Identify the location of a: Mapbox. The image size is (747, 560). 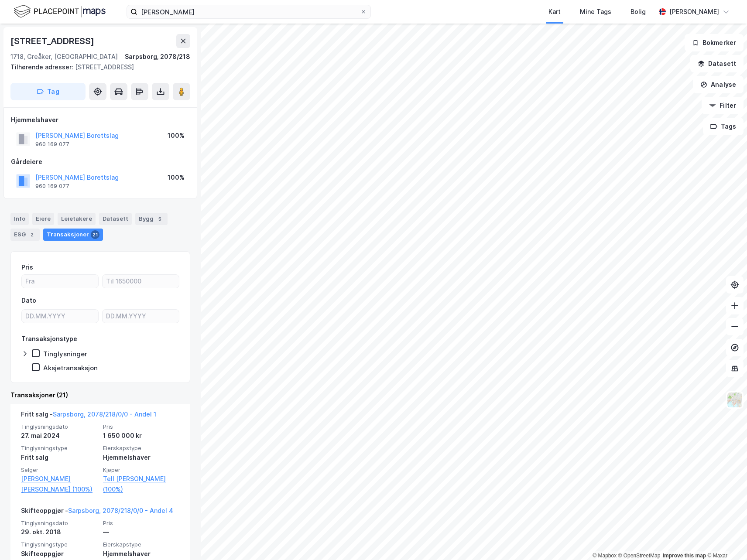
(604, 556).